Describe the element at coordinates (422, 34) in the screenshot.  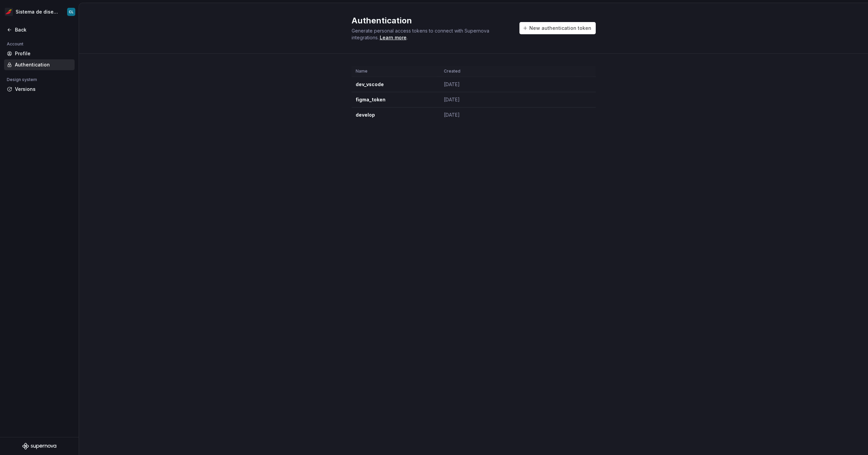
I see `span: Generate personal access tokens to connect with Supernova integrations.` at that location.